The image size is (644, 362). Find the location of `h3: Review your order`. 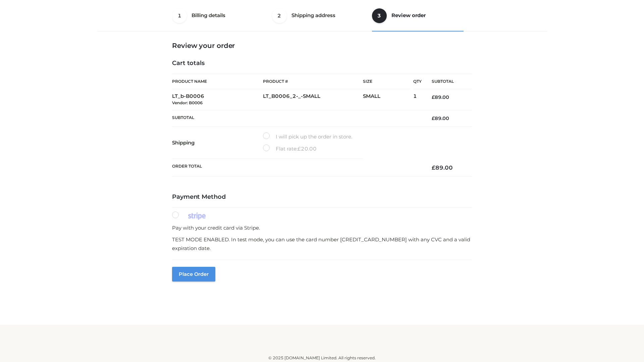

h3: Review your order is located at coordinates (322, 46).